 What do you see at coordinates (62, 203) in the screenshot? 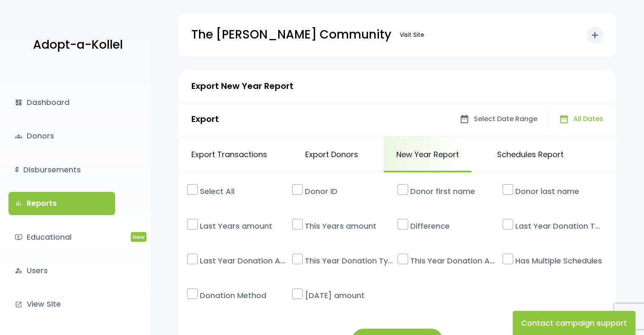
I see `a: bar_chartReports` at bounding box center [62, 203].